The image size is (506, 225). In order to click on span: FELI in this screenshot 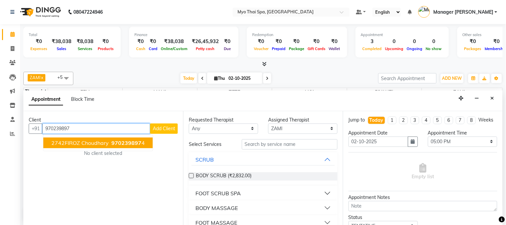, I will do `click(85, 92)`.